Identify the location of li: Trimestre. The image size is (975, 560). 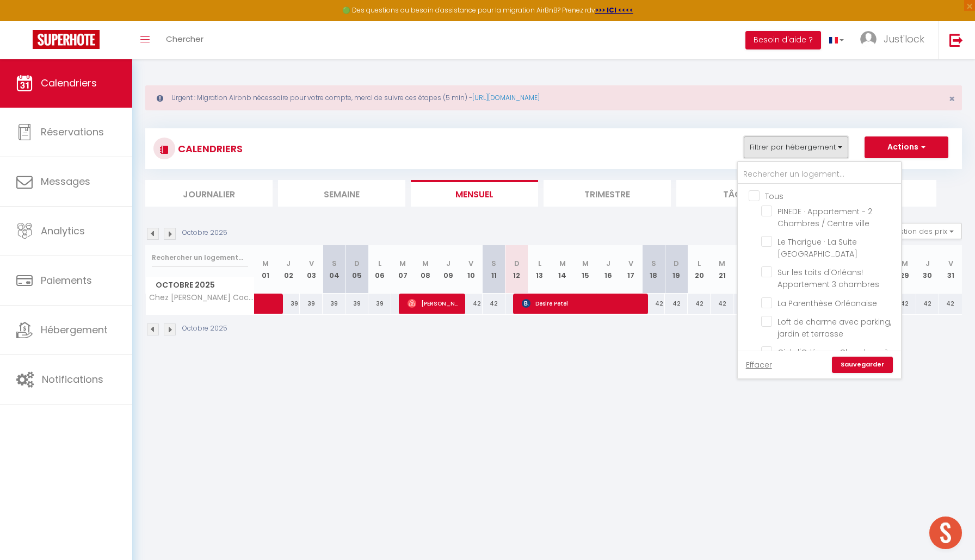
(607, 193).